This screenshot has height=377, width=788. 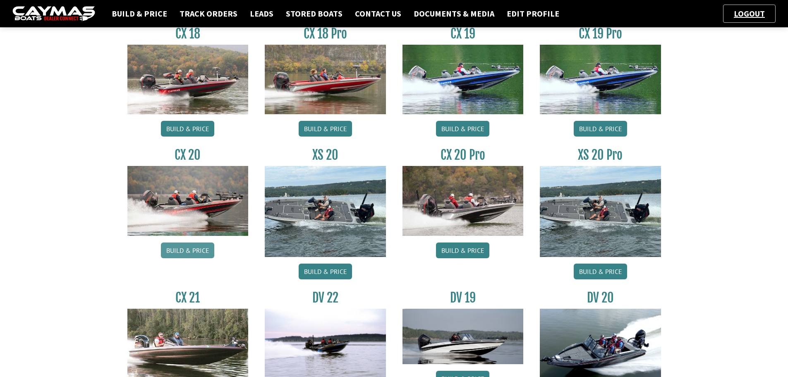 What do you see at coordinates (463, 201) in the screenshot?
I see `img: CX-20Pro_thumbnail.jpg` at bounding box center [463, 201].